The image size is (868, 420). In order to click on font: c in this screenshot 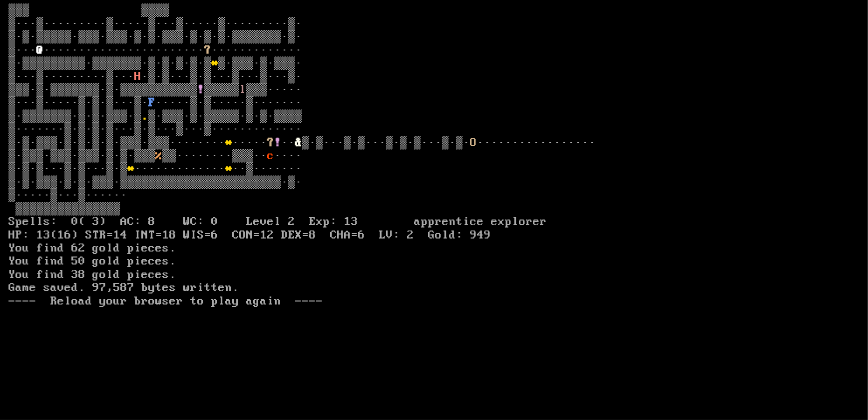, I will do `click(271, 156)`.